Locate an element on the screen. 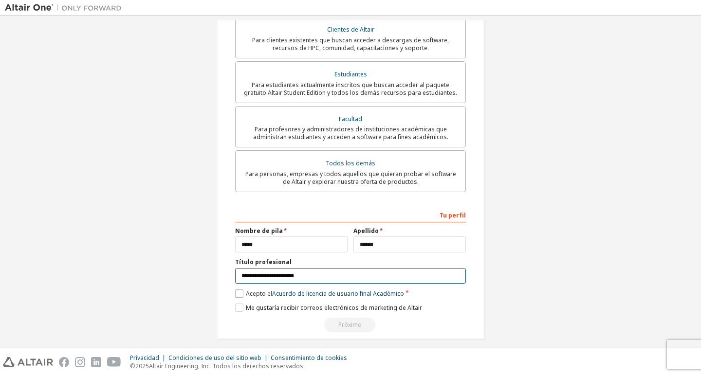 This screenshot has width=701, height=376. font: 2025 is located at coordinates (142, 366).